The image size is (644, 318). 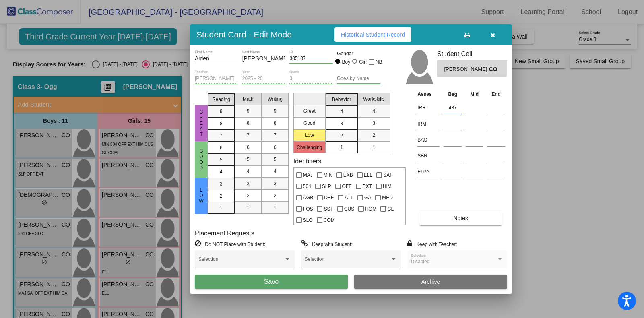 What do you see at coordinates (329, 197) in the screenshot?
I see `span: DEF` at bounding box center [329, 197].